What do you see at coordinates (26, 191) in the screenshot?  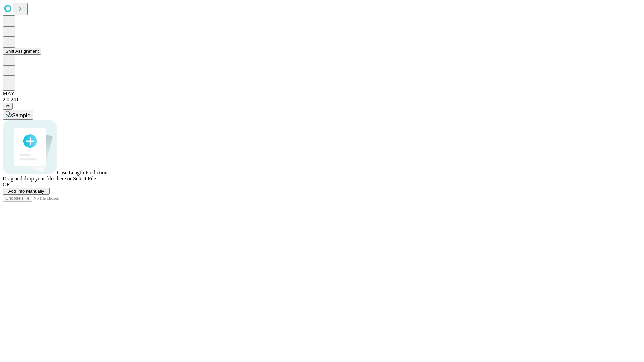 I see `button: Add Info Manually` at bounding box center [26, 191].